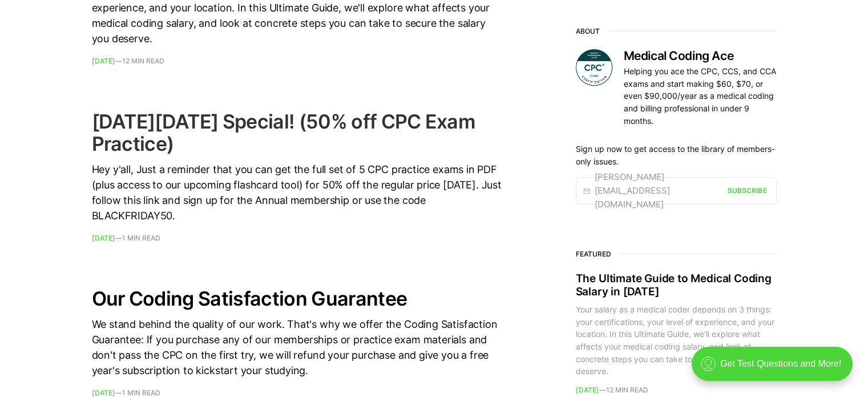 The height and width of the screenshot is (397, 868). Describe the element at coordinates (297, 192) in the screenshot. I see `div: Hey y'all, Just a reminder that you can get the full set of 5 CPC practice exams in PDF (plus acc...` at that location.